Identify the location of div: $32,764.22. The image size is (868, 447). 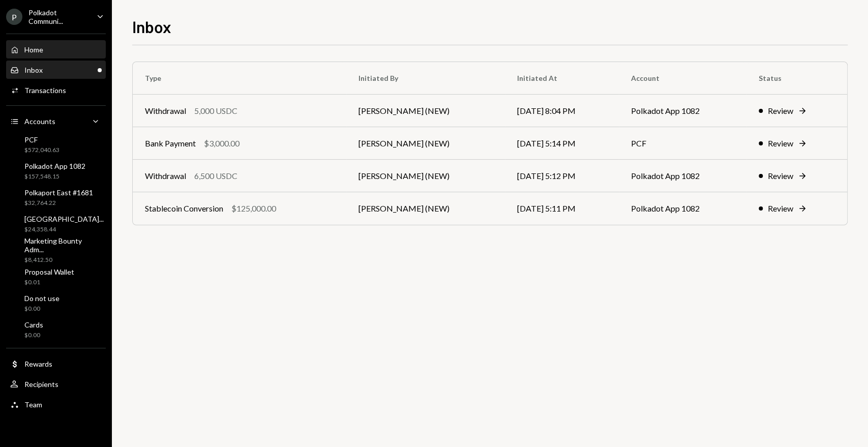
(59, 203).